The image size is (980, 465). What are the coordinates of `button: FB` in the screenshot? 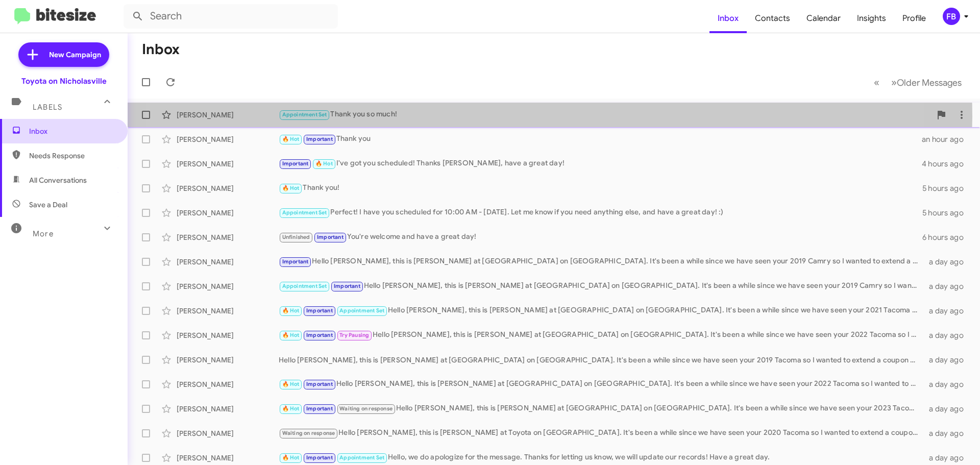 It's located at (951, 16).